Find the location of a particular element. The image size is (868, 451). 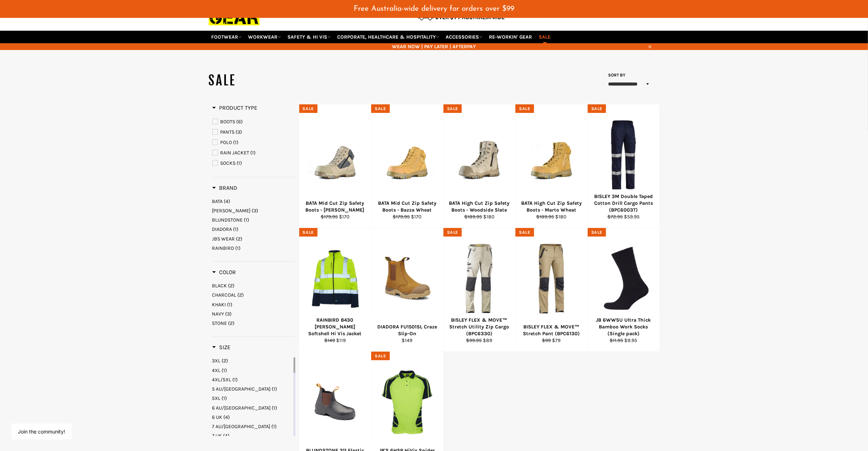

span: POLO is located at coordinates (226, 142).